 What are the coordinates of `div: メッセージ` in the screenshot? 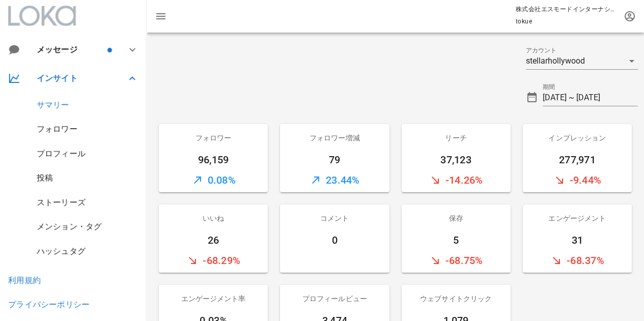 It's located at (71, 50).